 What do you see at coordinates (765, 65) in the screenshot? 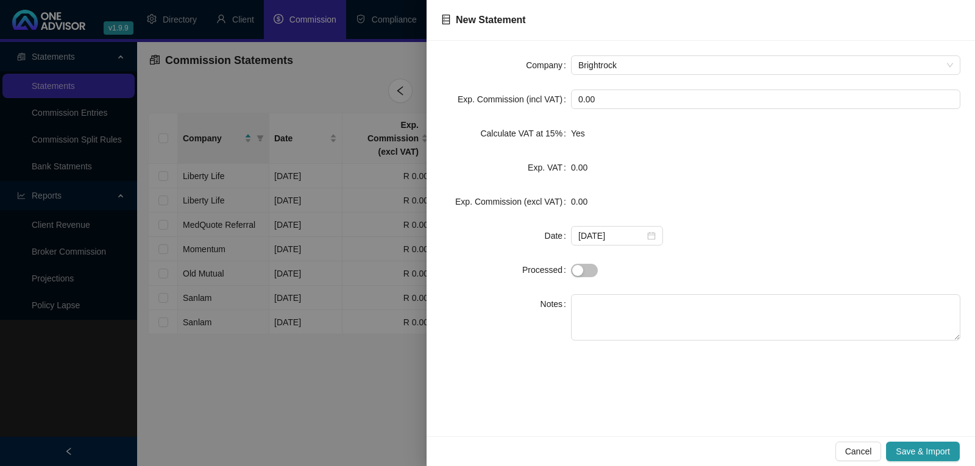
I see `span: Brightrock` at bounding box center [765, 65].